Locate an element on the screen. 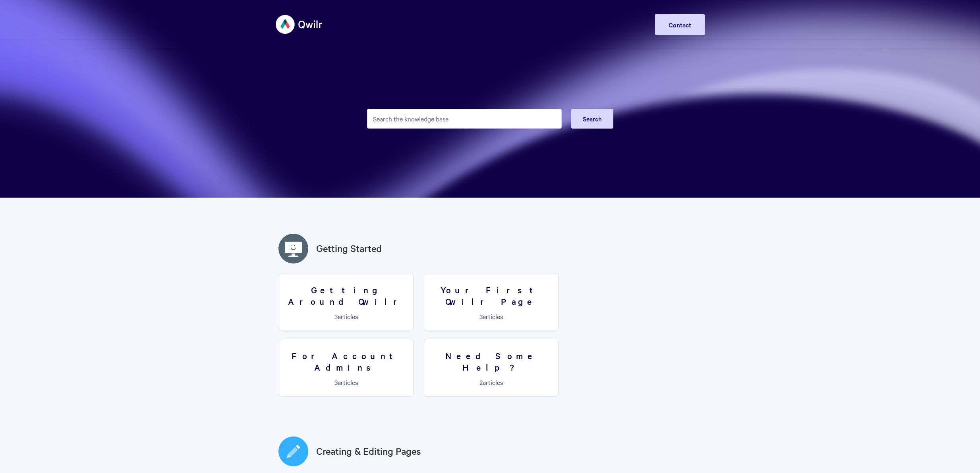 This screenshot has width=980, height=473. h3: Getting Around Qwilr is located at coordinates (346, 295).